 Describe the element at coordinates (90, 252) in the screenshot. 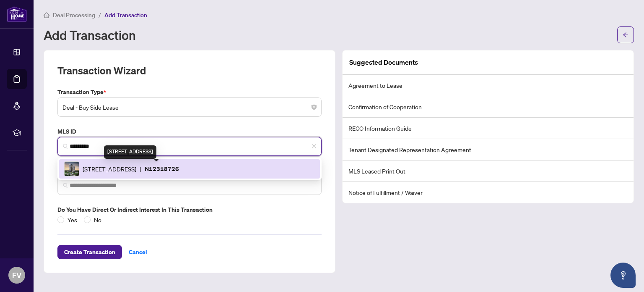

I see `span: Create Transaction` at that location.